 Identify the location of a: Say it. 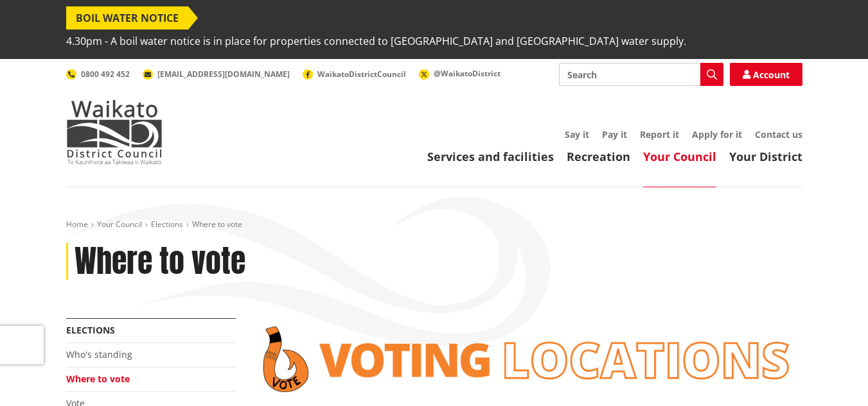
(577, 134).